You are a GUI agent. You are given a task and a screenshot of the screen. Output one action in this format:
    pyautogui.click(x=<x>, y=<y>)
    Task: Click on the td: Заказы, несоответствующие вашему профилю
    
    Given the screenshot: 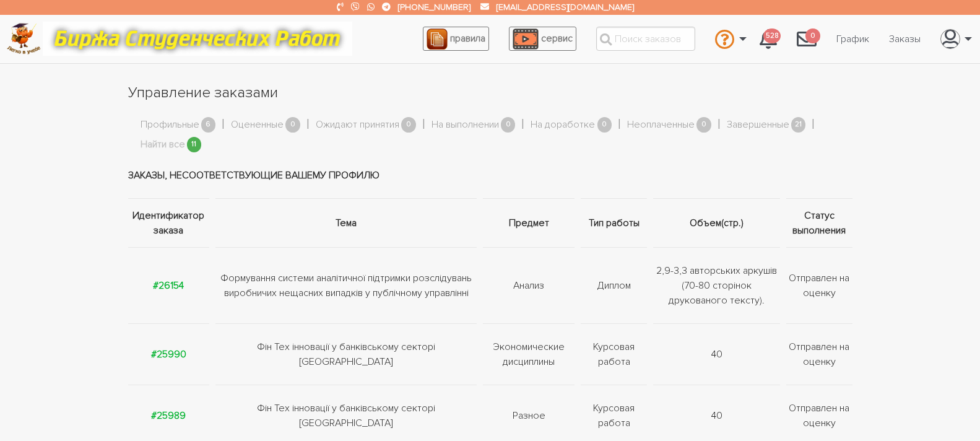 What is the action you would take?
    pyautogui.click(x=490, y=175)
    